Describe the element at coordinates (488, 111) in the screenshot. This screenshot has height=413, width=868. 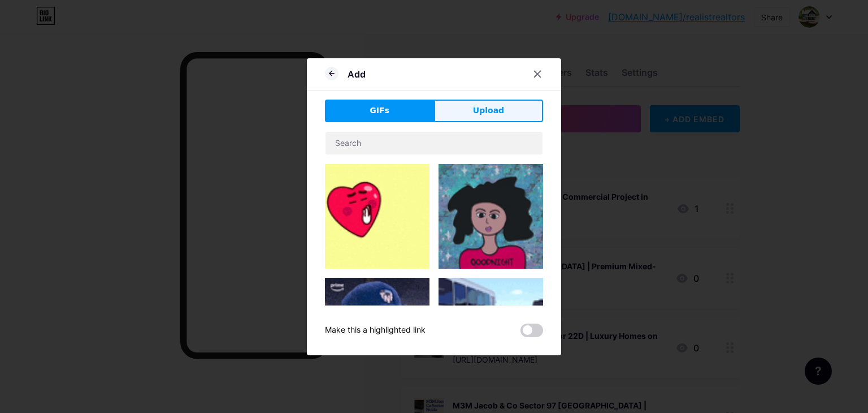
I see `span: Upload` at that location.